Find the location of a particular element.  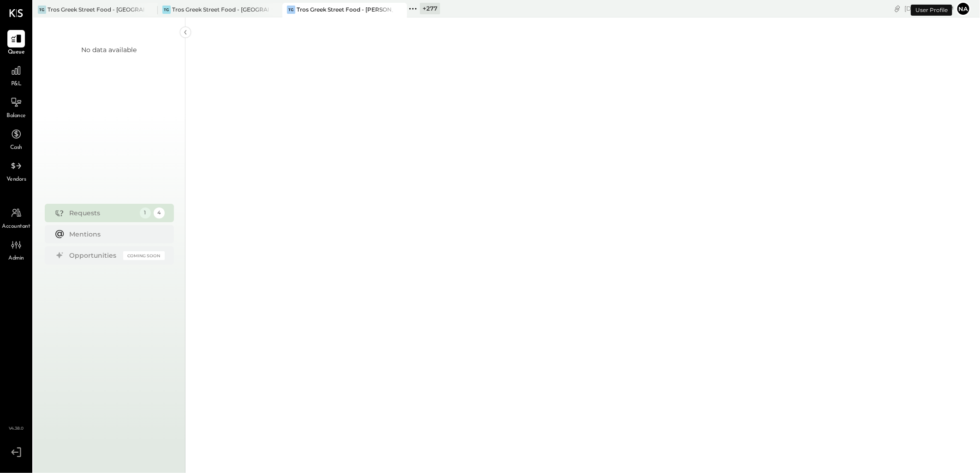

button: Na is located at coordinates (963, 8).